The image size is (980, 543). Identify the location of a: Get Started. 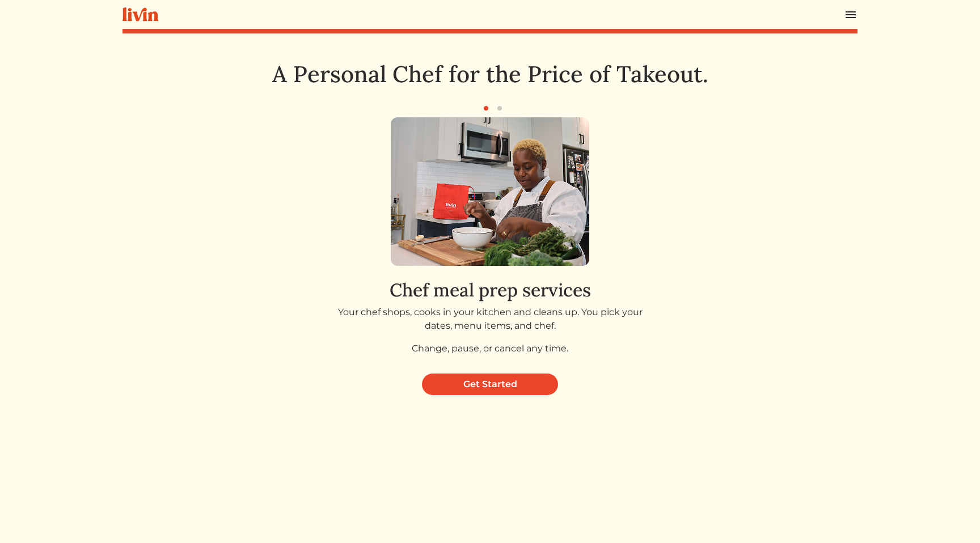
(490, 385).